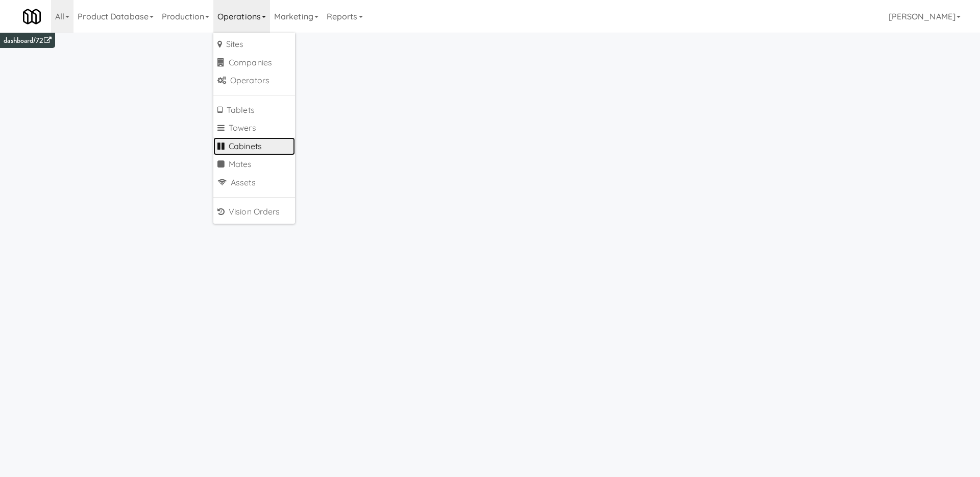 The width and height of the screenshot is (980, 477). I want to click on a: Towers, so click(254, 128).